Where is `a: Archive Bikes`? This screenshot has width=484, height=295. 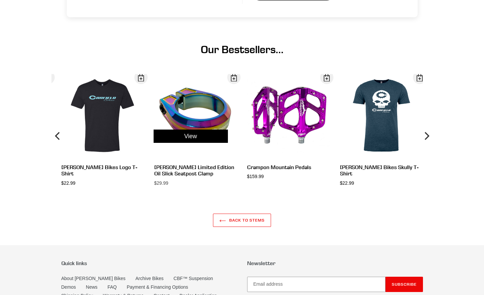
a: Archive Bikes is located at coordinates (149, 278).